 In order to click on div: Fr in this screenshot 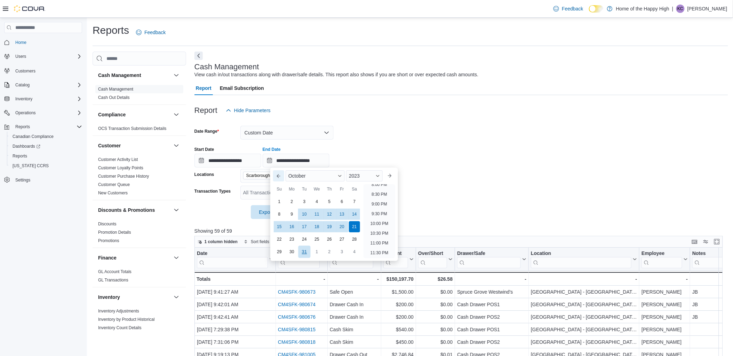, I will do `click(342, 189)`.